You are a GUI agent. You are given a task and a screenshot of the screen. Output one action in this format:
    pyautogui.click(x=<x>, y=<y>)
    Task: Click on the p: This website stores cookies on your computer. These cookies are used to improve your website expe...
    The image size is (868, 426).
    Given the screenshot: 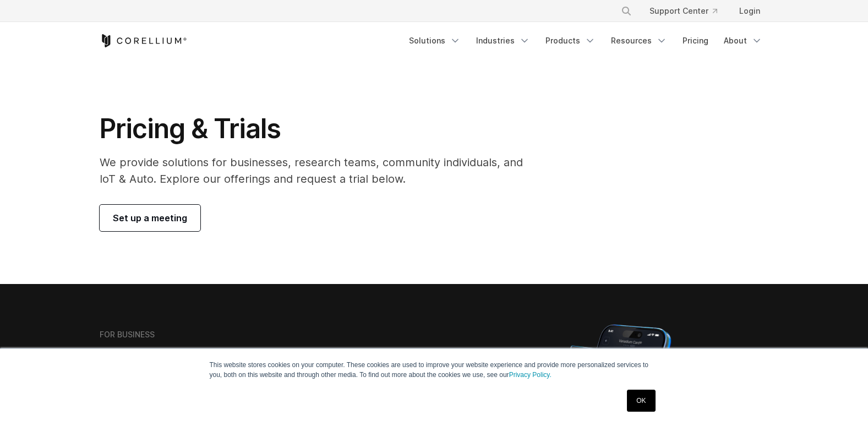 What is the action you would take?
    pyautogui.click(x=434, y=370)
    